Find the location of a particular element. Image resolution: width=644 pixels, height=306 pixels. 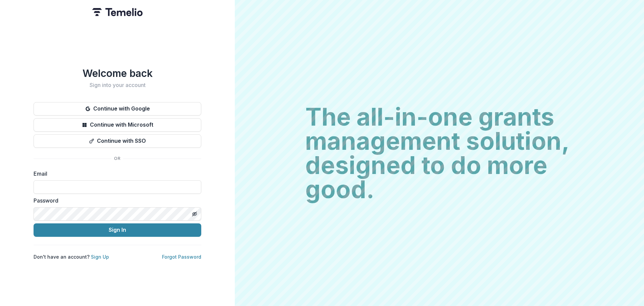

h1: Welcome back is located at coordinates (118, 73).